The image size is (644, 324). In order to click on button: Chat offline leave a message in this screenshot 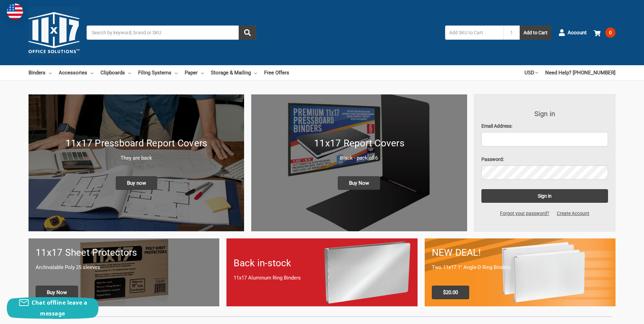, I will do `click(53, 308)`.